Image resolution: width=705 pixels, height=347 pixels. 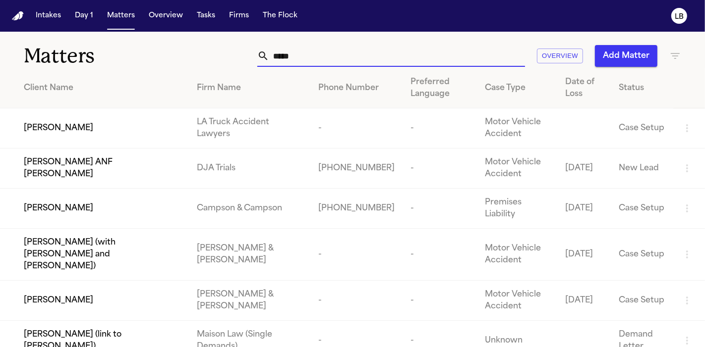 What do you see at coordinates (48, 16) in the screenshot?
I see `a: Intakes` at bounding box center [48, 16].